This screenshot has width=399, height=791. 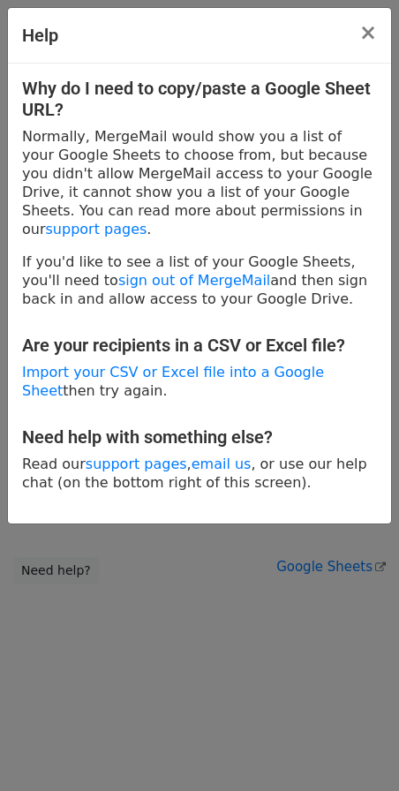 What do you see at coordinates (199, 473) in the screenshot?
I see `p: Read our , , or use our help chat (on the bottom right of this screen).` at bounding box center [199, 473].